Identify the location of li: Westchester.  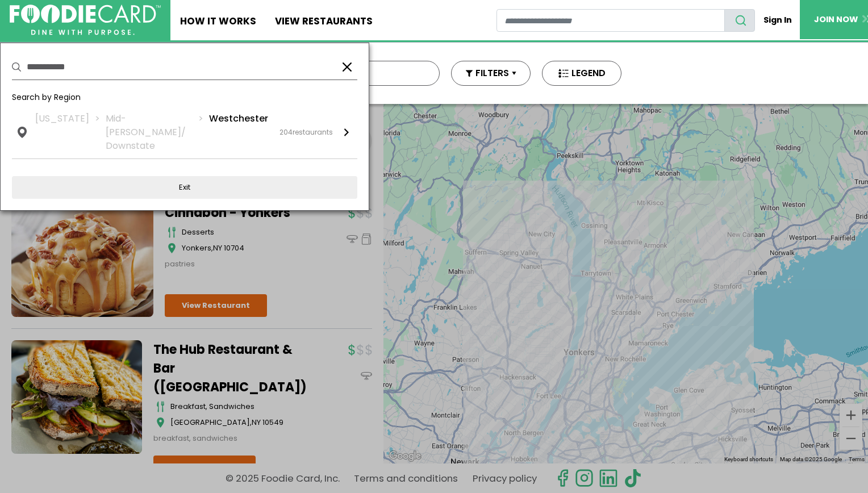
(238, 132).